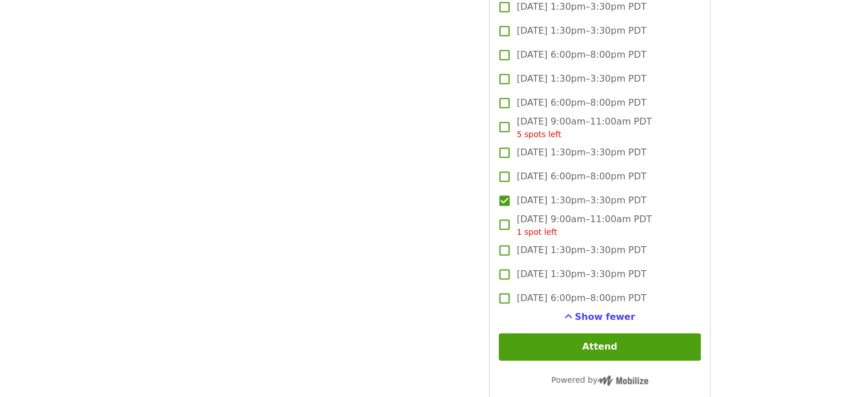  What do you see at coordinates (600, 317) in the screenshot?
I see `button: See more timeslots` at bounding box center [600, 317].